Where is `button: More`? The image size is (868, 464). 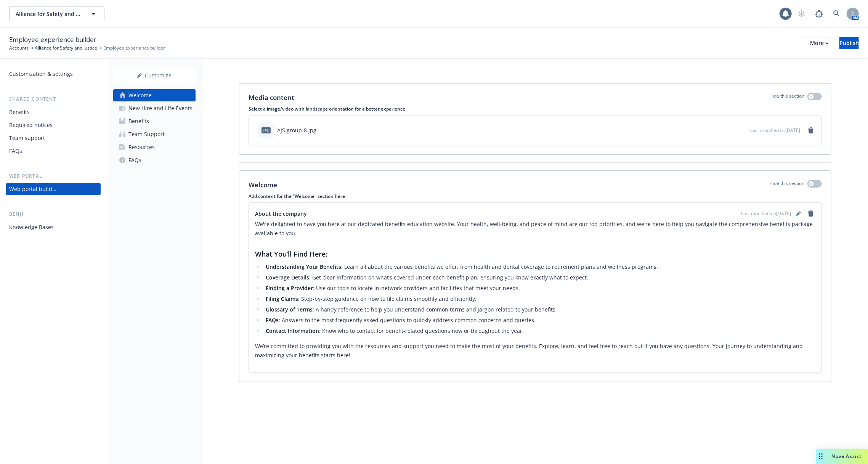
button: More is located at coordinates (819, 43).